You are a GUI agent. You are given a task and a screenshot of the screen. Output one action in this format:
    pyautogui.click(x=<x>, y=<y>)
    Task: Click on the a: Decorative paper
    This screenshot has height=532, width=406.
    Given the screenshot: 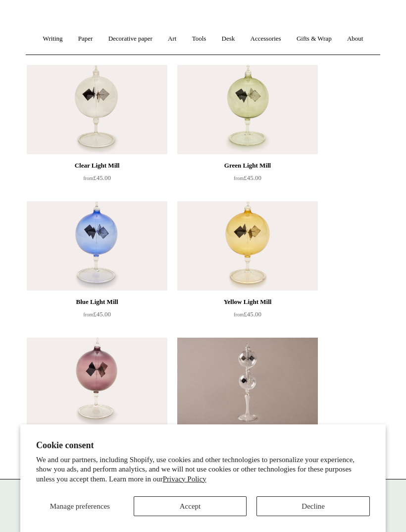 What is the action you would take?
    pyautogui.click(x=130, y=39)
    